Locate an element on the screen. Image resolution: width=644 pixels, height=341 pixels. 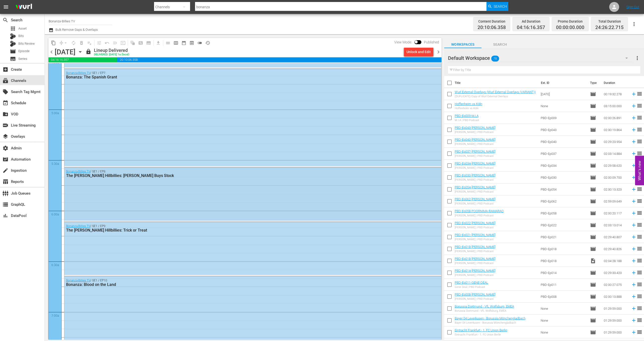
button: Search is located at coordinates (498, 6).